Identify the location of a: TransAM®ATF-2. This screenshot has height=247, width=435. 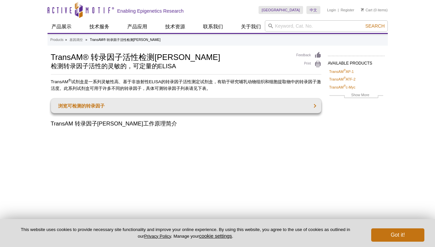
(342, 79).